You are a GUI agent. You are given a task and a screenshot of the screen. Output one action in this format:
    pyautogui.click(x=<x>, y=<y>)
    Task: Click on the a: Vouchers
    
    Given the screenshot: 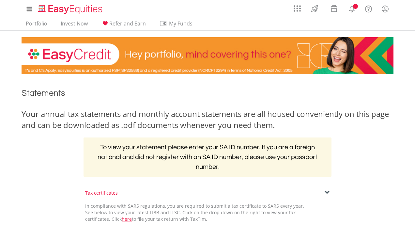 What is the action you would take?
    pyautogui.click(x=334, y=8)
    